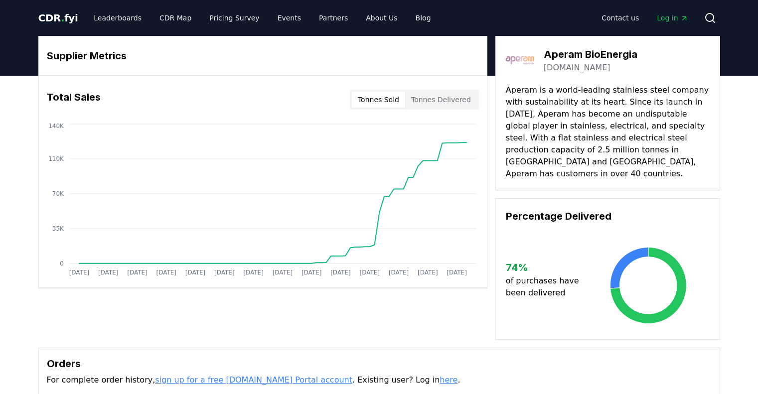 The width and height of the screenshot is (758, 394). Describe the element at coordinates (58, 229) in the screenshot. I see `tspan: 35K` at that location.